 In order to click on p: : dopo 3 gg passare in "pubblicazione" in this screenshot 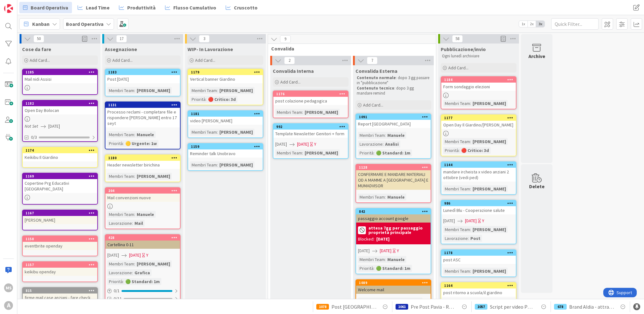, I will do `click(393, 80)`.